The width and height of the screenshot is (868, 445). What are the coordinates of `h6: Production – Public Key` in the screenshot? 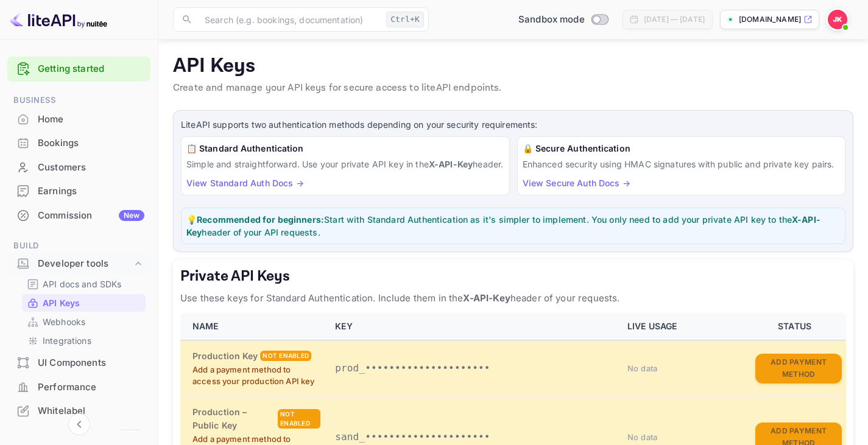 It's located at (234, 419).